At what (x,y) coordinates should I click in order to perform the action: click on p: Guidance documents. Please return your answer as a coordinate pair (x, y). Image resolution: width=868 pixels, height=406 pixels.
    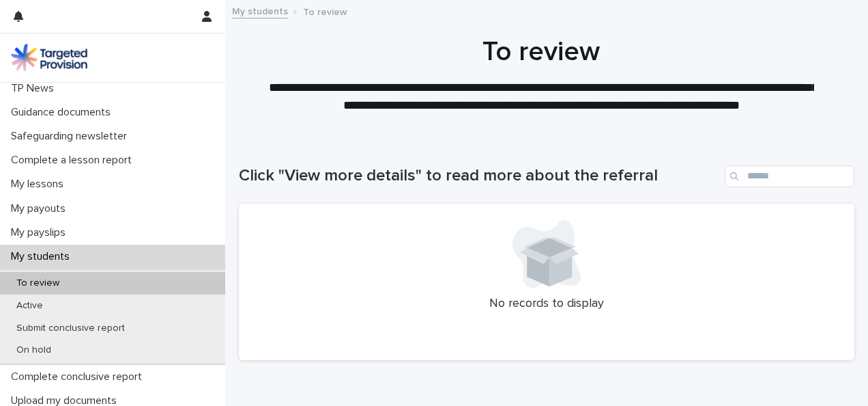
    Looking at the image, I should click on (64, 112).